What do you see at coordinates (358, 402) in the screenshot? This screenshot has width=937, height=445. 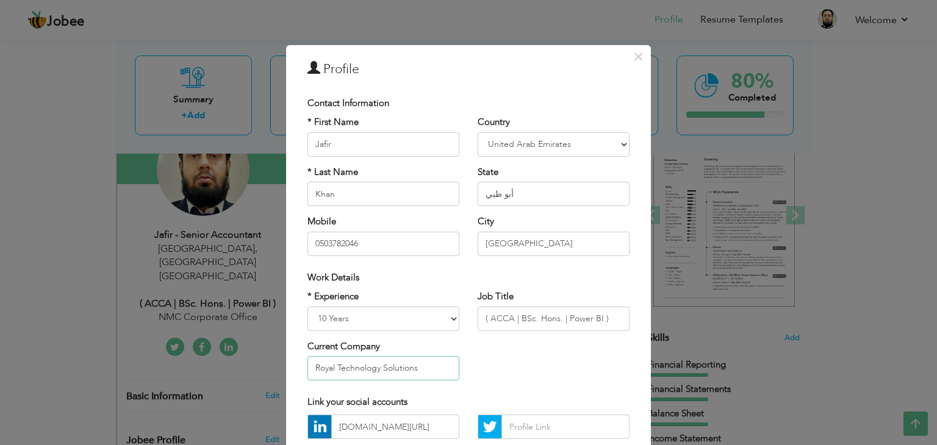 I see `span: Link your social accounts` at bounding box center [358, 402].